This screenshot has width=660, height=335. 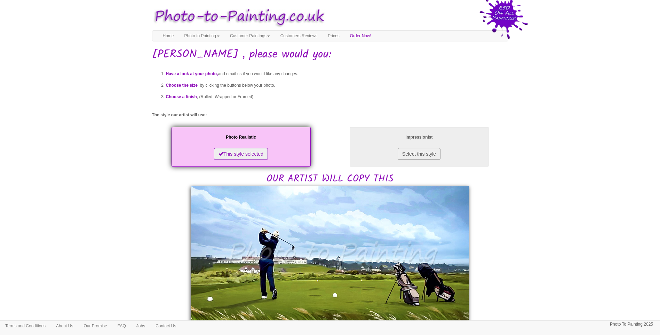 What do you see at coordinates (632, 324) in the screenshot?
I see `p: Photo To Painting 2025` at bounding box center [632, 324].